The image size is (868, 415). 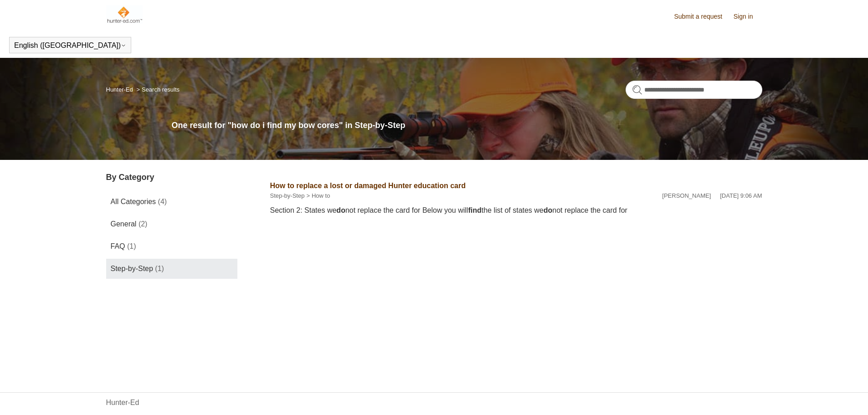 I want to click on a: Step-by-Step (1), so click(x=171, y=268).